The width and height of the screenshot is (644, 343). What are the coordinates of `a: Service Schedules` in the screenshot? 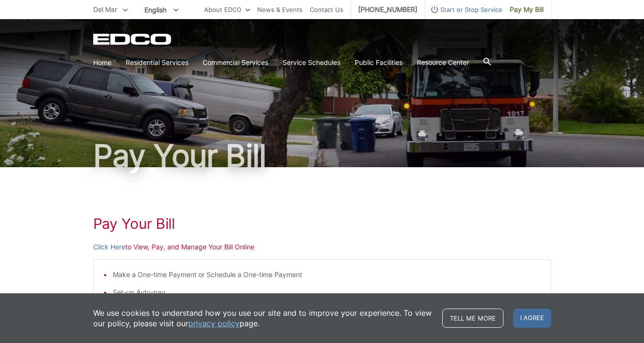 It's located at (311, 63).